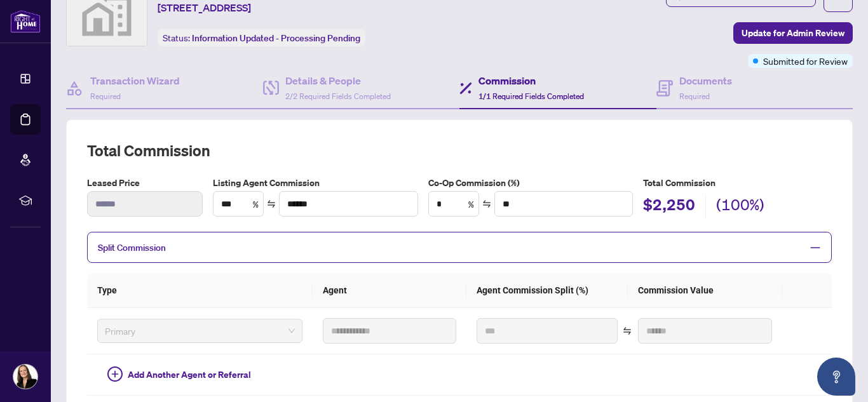  I want to click on button: Open asap, so click(836, 377).